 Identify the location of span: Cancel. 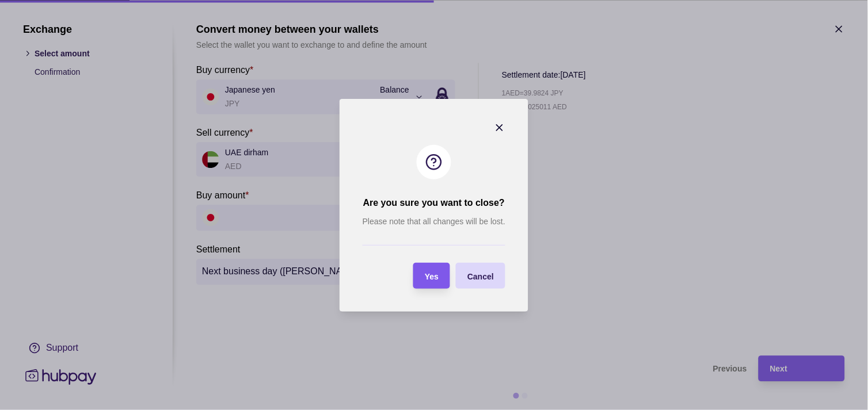
(480, 276).